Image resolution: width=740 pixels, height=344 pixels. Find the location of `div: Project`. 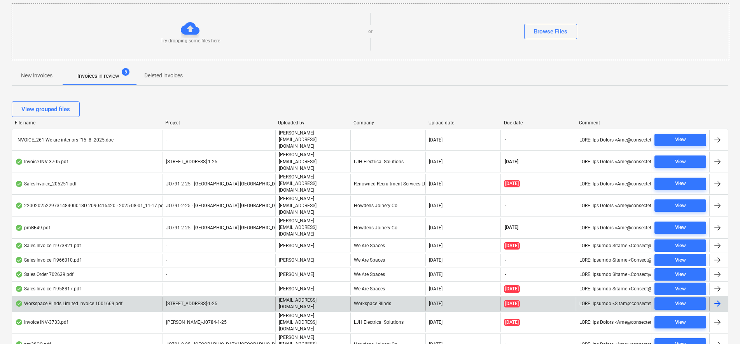

div: Project is located at coordinates (219, 123).